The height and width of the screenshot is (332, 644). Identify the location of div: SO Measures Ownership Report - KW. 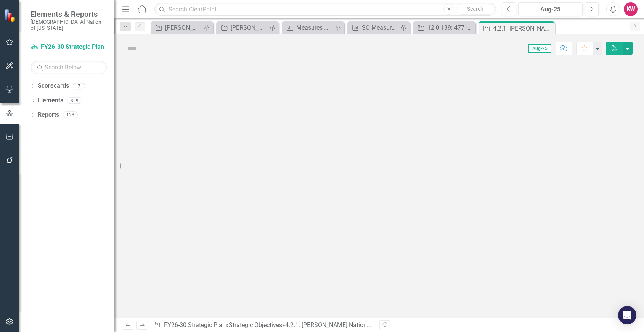
(380, 27).